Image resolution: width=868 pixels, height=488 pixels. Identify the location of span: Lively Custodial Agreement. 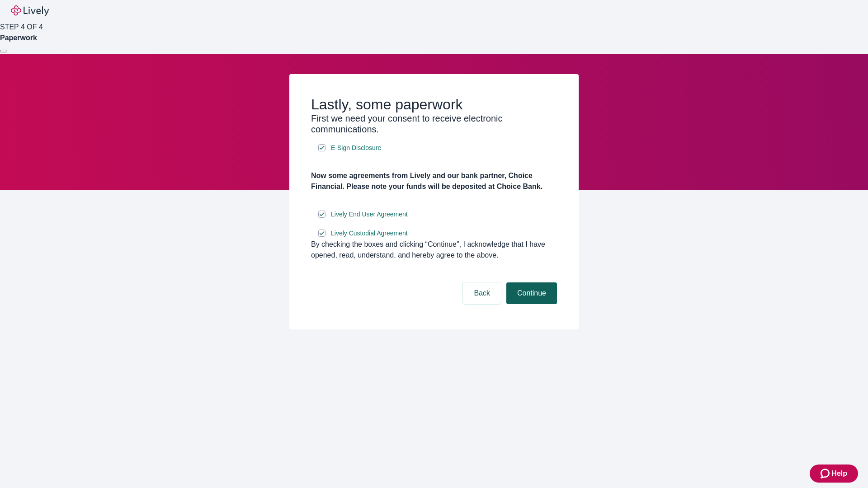
(369, 233).